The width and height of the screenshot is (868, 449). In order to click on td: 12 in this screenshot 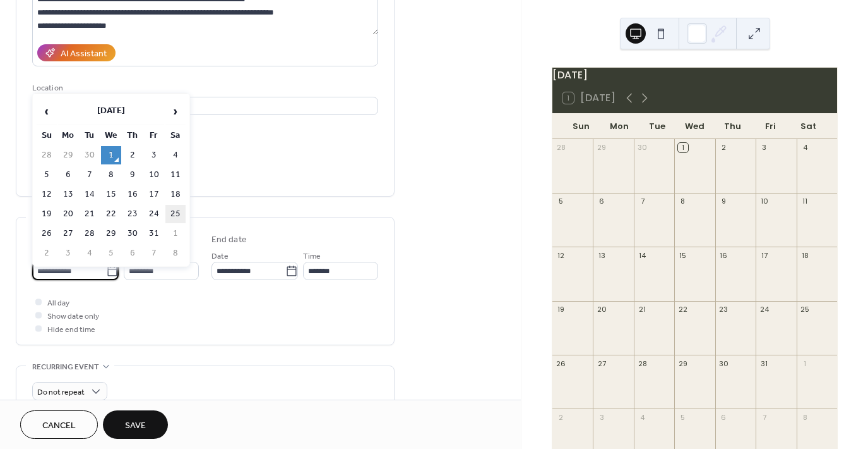, I will do `click(46, 194)`.